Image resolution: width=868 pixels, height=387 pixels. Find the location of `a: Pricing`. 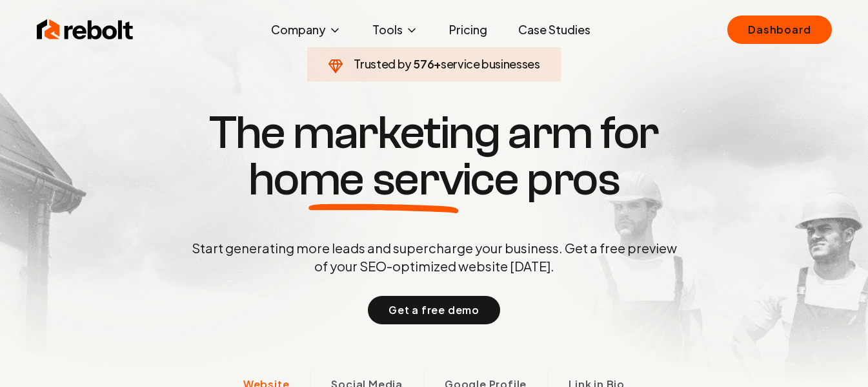

a: Pricing is located at coordinates (468, 30).